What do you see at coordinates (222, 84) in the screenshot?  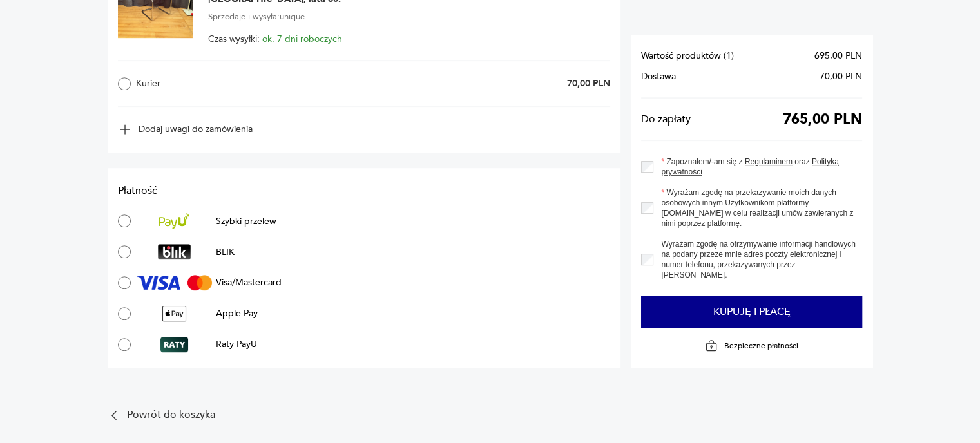 I see `label: Kurier` at bounding box center [222, 84].